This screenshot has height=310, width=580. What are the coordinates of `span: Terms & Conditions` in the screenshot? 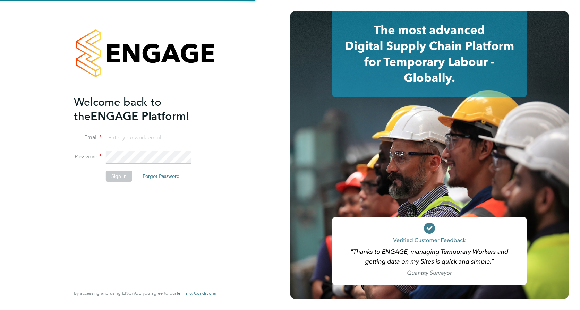 It's located at (196, 293).